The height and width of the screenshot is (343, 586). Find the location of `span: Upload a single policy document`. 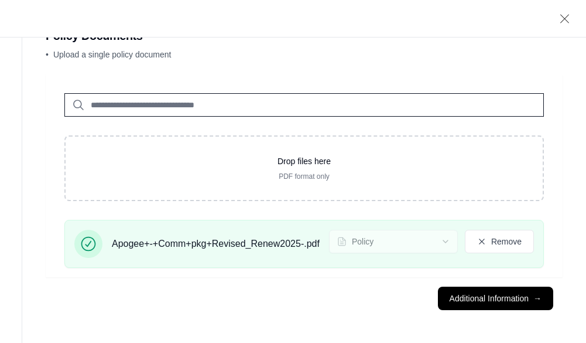

span: Upload a single policy document is located at coordinates (112, 54).